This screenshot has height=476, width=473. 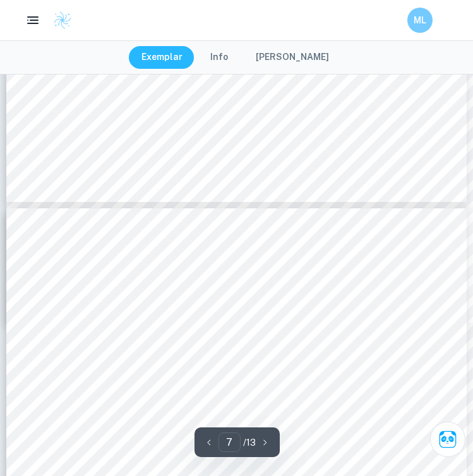 I want to click on button: Ask Clai, so click(x=448, y=440).